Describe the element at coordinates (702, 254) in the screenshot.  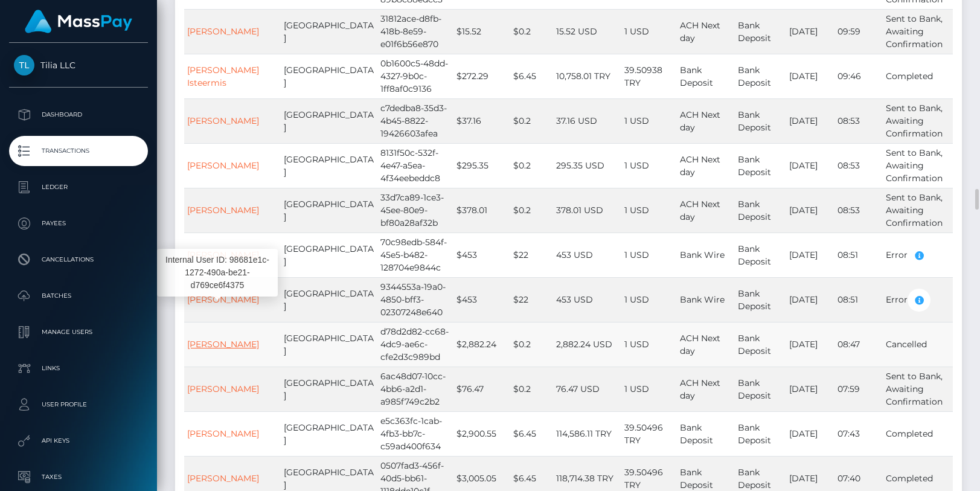
I see `span: Bank Wire` at that location.